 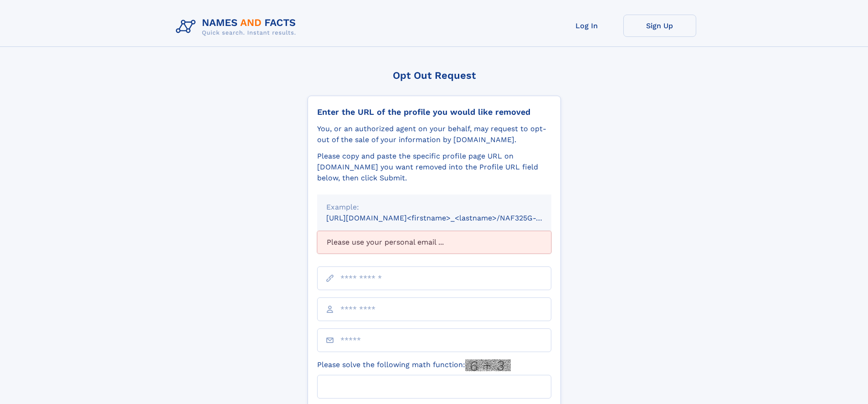 I want to click on div: Example:, so click(x=434, y=207).